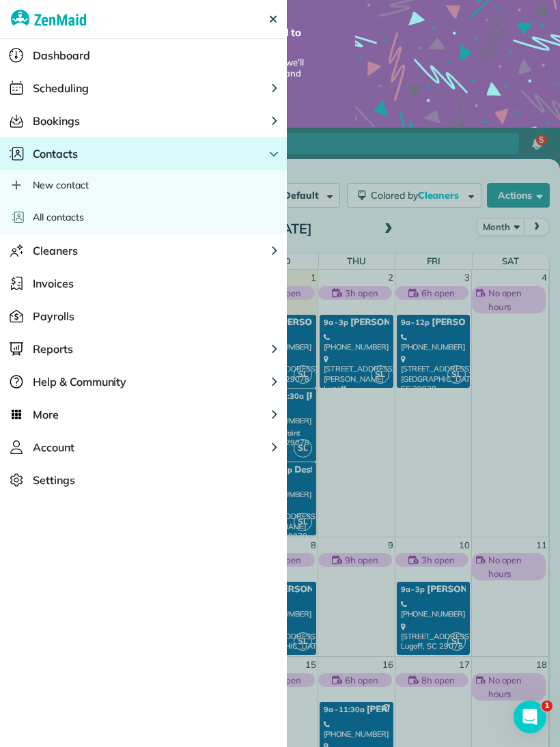 The height and width of the screenshot is (747, 560). I want to click on span: 1, so click(548, 706).